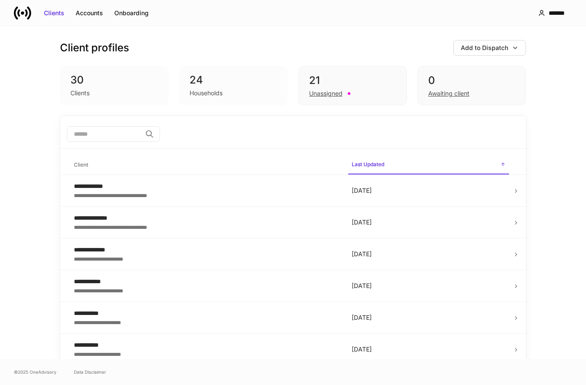 Image resolution: width=586 pixels, height=385 pixels. I want to click on div: 0Awaiting client, so click(471, 86).